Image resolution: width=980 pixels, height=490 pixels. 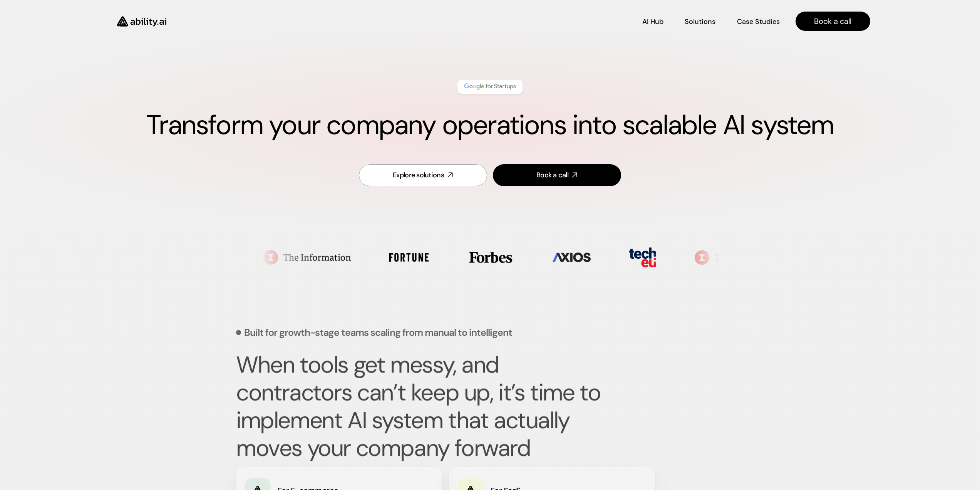 What do you see at coordinates (421, 406) in the screenshot?
I see `strong: When tools get messy, and contractors can’t keep up, it’s time to implement AI system that actual...` at bounding box center [421, 406].